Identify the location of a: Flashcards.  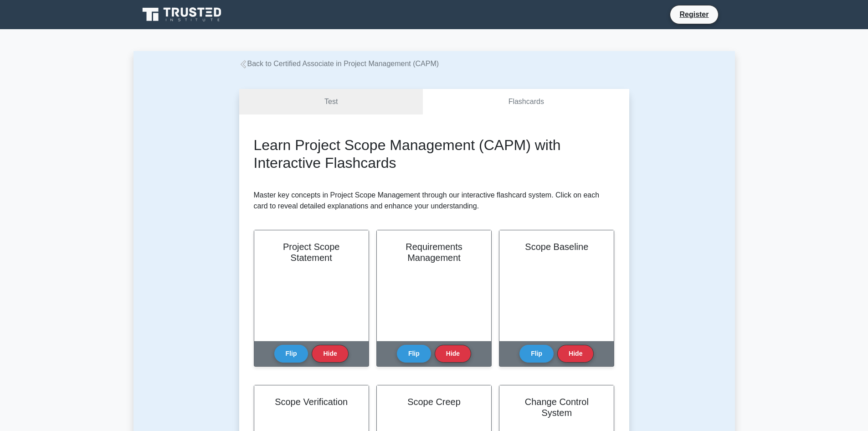
(526, 102).